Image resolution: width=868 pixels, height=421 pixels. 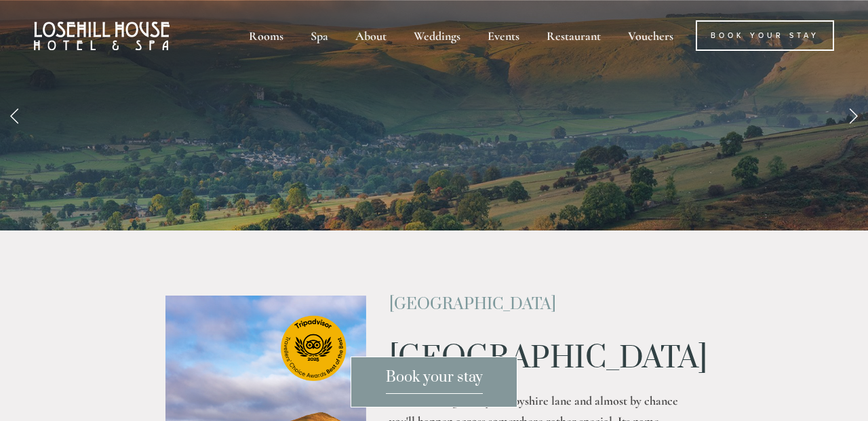 I want to click on span: Book your stay, so click(x=434, y=381).